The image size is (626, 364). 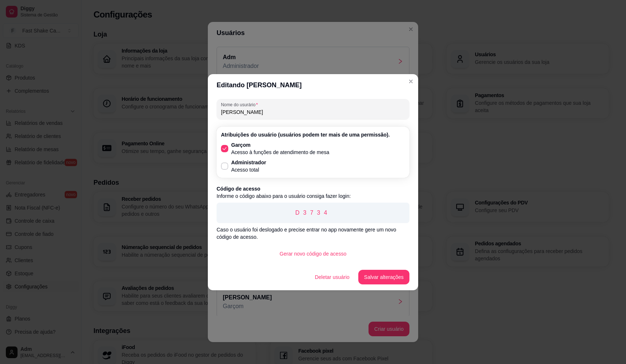 I want to click on p: Acesso total, so click(x=249, y=170).